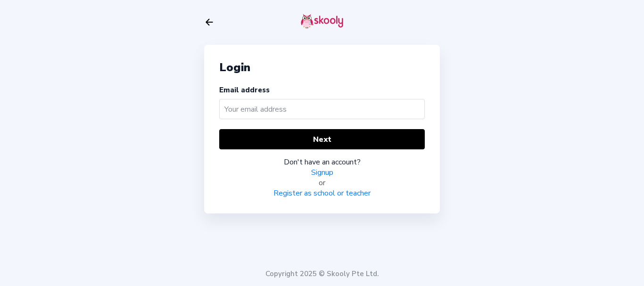  I want to click on div: Login, so click(322, 67).